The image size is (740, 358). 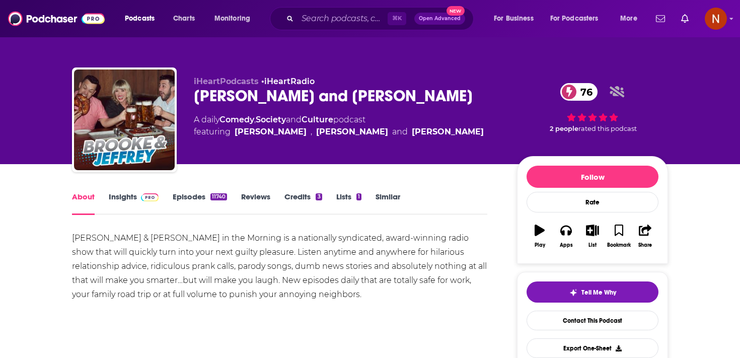 What do you see at coordinates (303, 204) in the screenshot?
I see `a: Credits3` at bounding box center [303, 204].